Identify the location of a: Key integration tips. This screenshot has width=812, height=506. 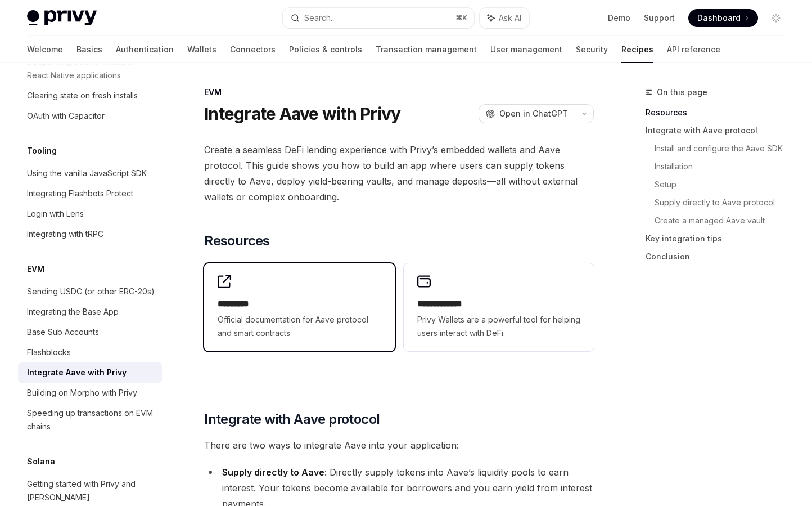
(720, 239).